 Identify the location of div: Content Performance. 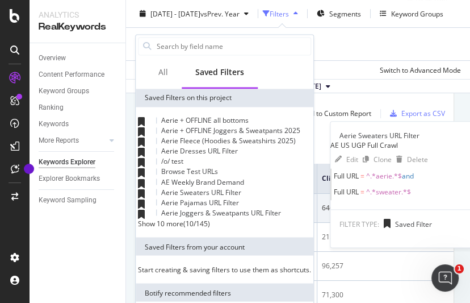
(72, 74).